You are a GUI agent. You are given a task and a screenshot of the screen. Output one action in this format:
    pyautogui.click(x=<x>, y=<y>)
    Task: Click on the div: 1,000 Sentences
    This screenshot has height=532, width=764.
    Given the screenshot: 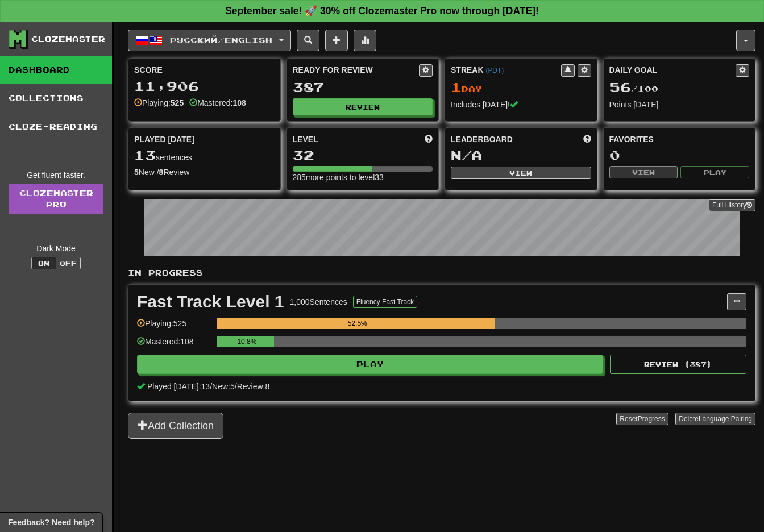 What is the action you would take?
    pyautogui.click(x=318, y=302)
    